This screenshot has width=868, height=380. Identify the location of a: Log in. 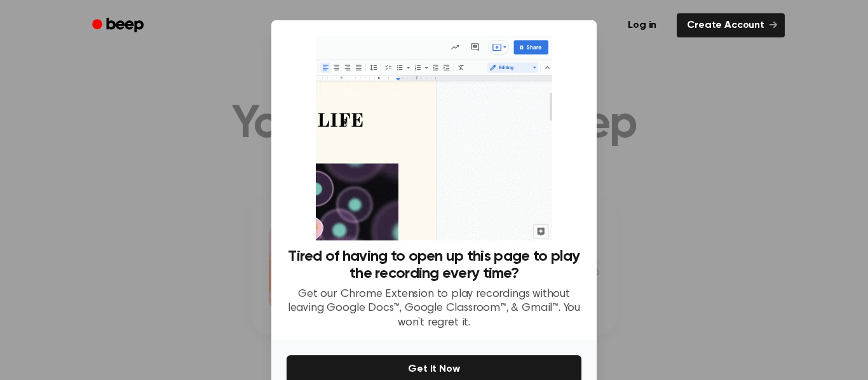
(642, 26).